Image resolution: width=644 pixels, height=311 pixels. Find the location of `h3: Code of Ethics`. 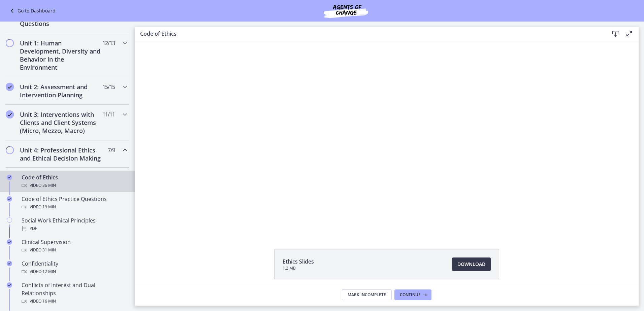

h3: Code of Ethics is located at coordinates (369, 34).